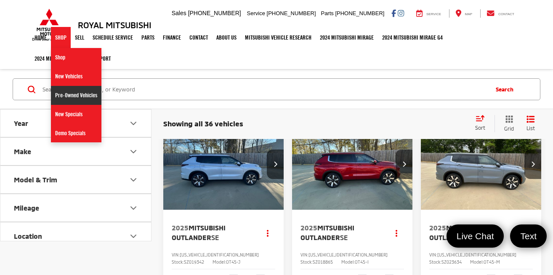  What do you see at coordinates (528, 236) in the screenshot?
I see `span: Text` at bounding box center [528, 236].